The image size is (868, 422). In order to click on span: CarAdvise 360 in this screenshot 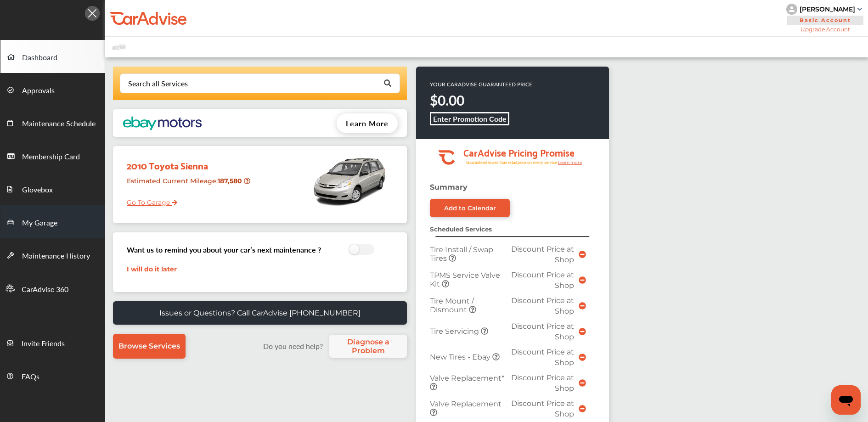, I will do `click(45, 290)`.